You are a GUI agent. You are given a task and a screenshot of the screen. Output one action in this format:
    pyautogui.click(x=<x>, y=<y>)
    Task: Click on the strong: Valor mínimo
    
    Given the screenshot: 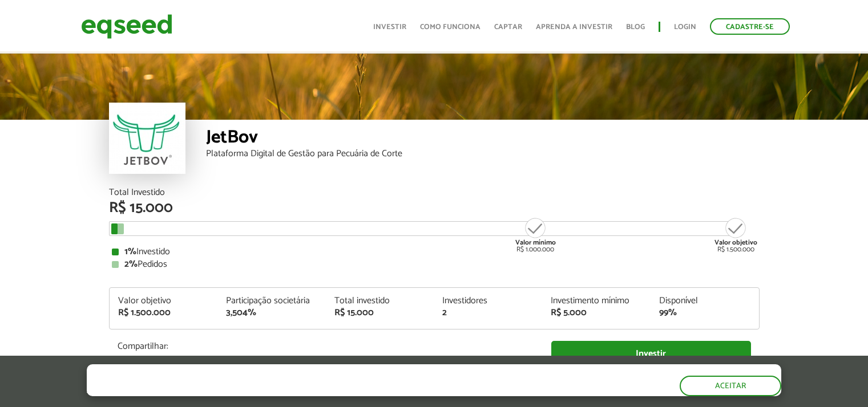 What is the action you would take?
    pyautogui.click(x=535, y=243)
    